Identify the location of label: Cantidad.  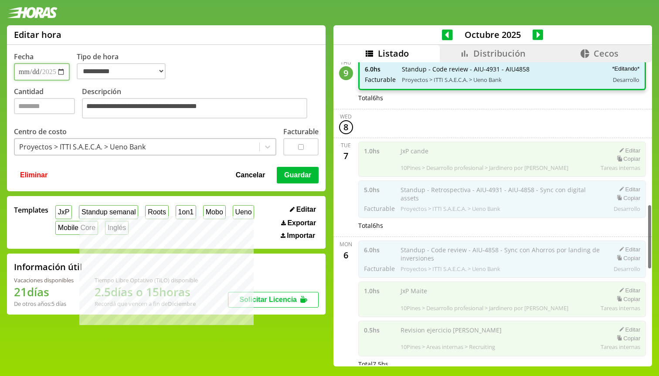
(48, 104).